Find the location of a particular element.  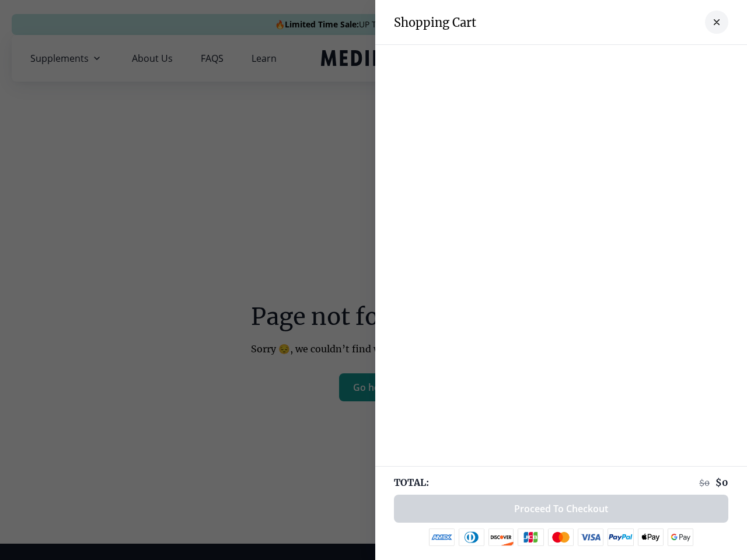

button: close-cart is located at coordinates (717, 22).